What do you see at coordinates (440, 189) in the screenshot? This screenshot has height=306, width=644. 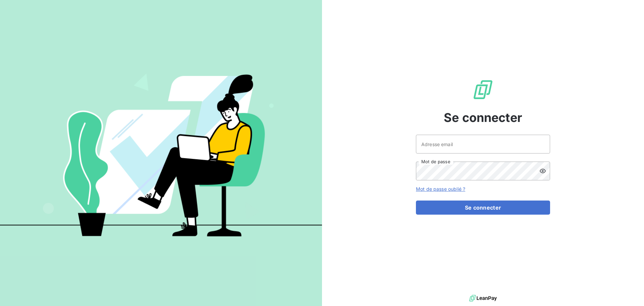 I see `a: Mot de passe oublié ?` at bounding box center [440, 189].